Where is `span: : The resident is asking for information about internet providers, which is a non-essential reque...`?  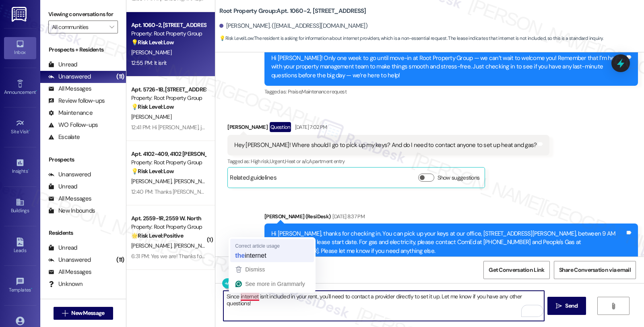 span: : The resident is asking for information about internet providers, which is a non-essential reque... is located at coordinates (411, 38).